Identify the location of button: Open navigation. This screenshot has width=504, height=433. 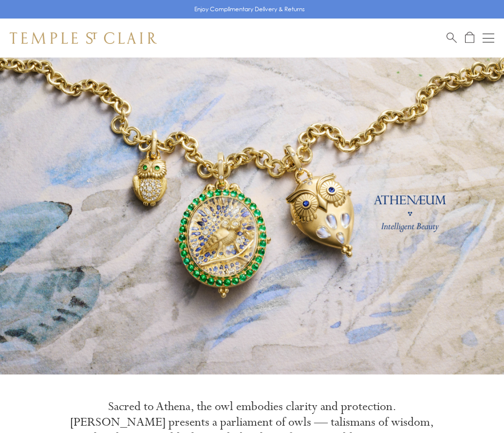
(488, 38).